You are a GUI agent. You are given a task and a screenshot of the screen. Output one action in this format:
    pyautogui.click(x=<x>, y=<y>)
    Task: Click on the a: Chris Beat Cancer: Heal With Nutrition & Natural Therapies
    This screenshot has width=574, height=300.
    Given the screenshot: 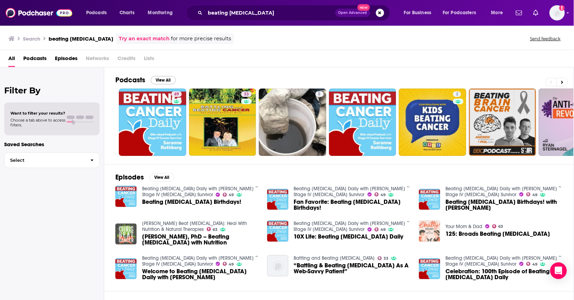 What is the action you would take?
    pyautogui.click(x=195, y=227)
    